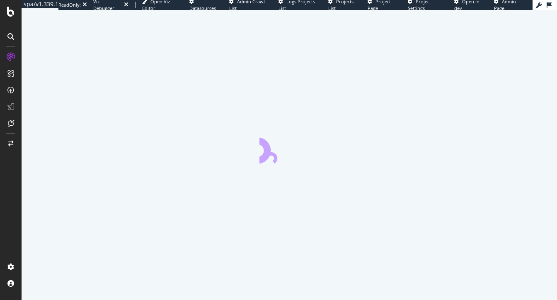 Image resolution: width=557 pixels, height=300 pixels. Describe the element at coordinates (70, 5) in the screenshot. I see `div: ReadOnly:` at that location.